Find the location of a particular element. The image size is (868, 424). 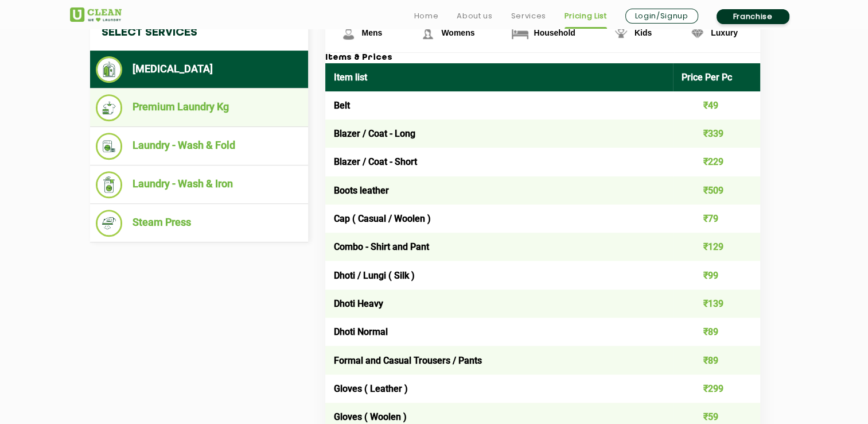

img: Dry Cleaning is located at coordinates (109, 70).